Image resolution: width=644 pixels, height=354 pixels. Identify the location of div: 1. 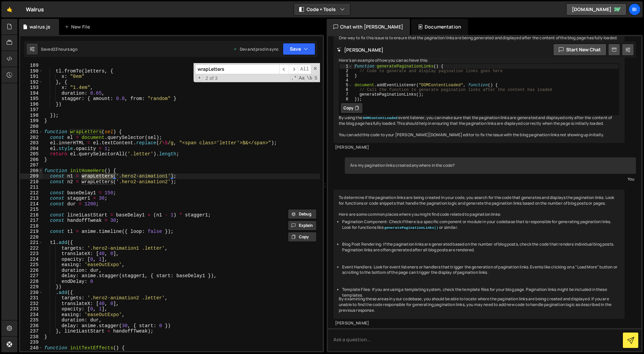
(346, 67).